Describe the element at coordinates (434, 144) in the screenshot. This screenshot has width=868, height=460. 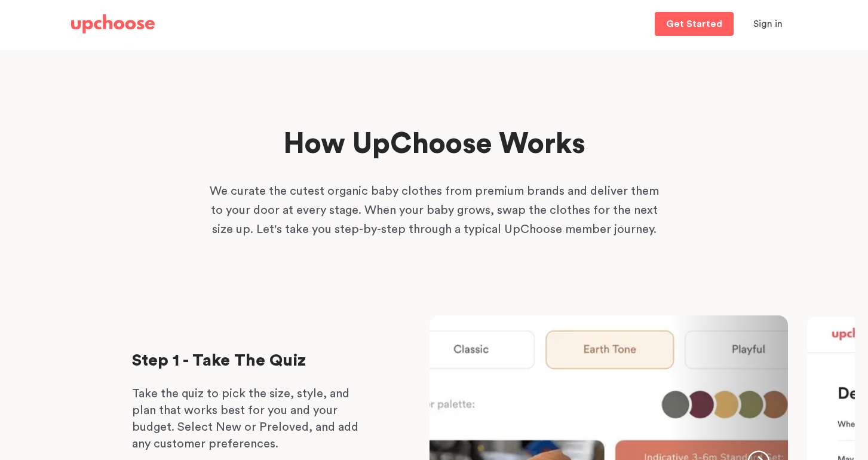
I see `h1: How UpChoose Works` at that location.